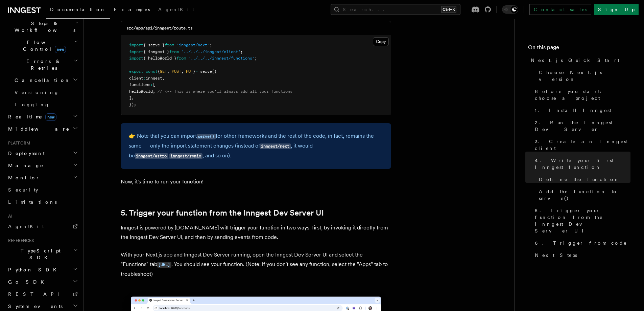  Describe the element at coordinates (42, 227) in the screenshot. I see `a: AgentKit` at that location.